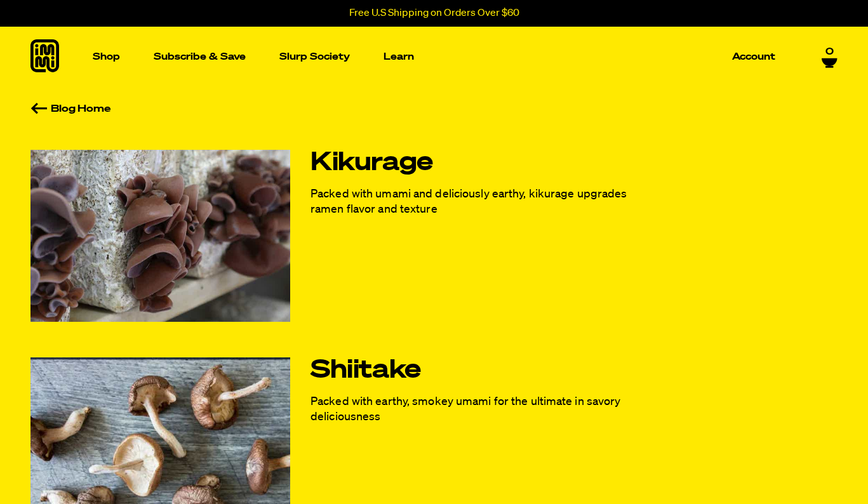 The width and height of the screenshot is (868, 504). What do you see at coordinates (315, 57) in the screenshot?
I see `a: Slurp Society` at bounding box center [315, 57].